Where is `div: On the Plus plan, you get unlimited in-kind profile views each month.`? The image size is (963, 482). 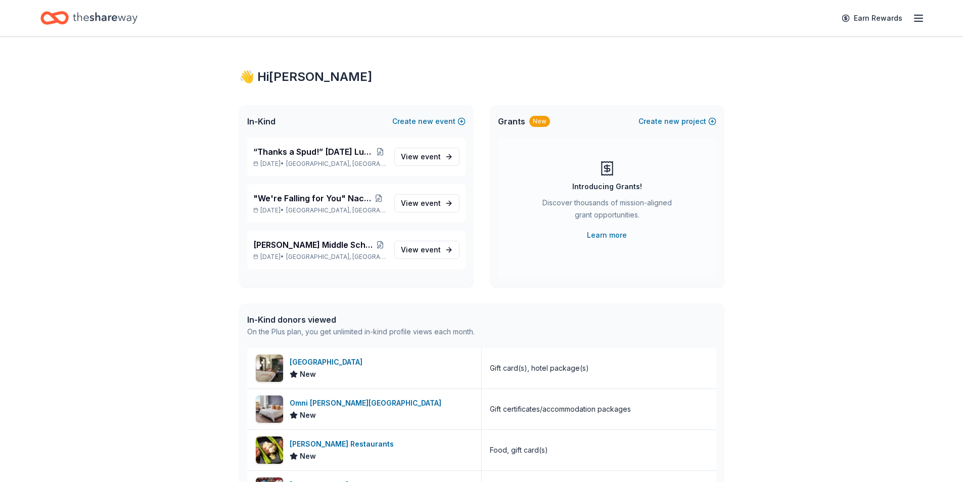 div: On the Plus plan, you get unlimited in-kind profile views each month. is located at coordinates (361, 331).